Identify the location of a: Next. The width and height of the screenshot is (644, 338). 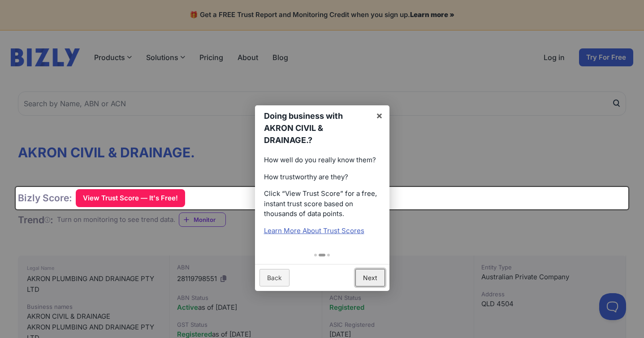
(370, 278).